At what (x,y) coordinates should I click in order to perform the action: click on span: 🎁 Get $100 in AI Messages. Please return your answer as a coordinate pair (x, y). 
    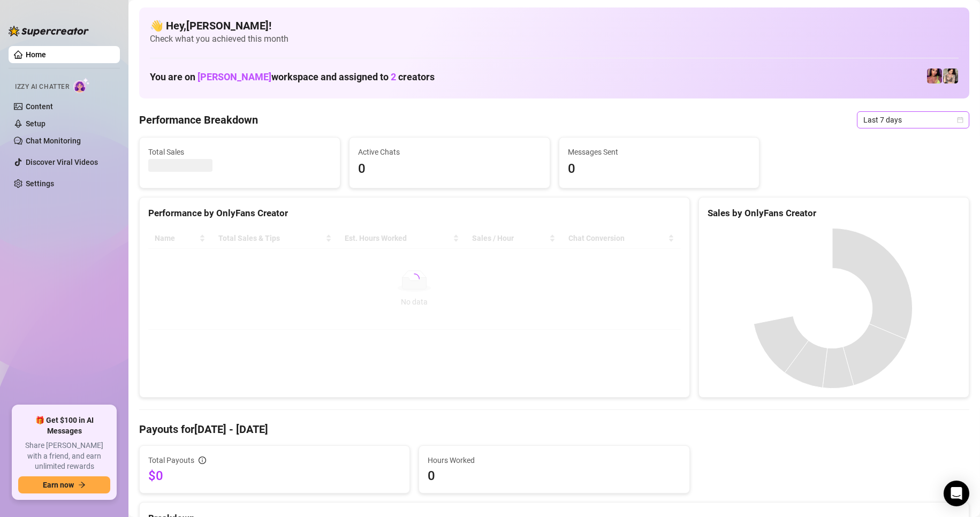
    Looking at the image, I should click on (64, 425).